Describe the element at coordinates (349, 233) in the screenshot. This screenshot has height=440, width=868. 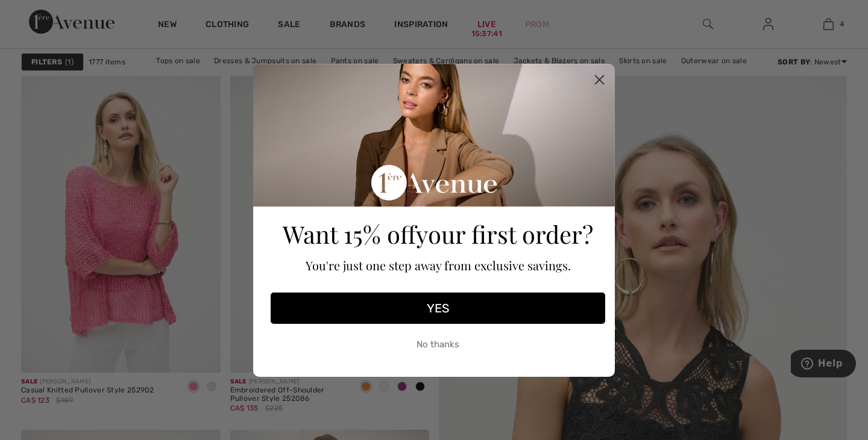
I see `span: Want 15% off` at that location.